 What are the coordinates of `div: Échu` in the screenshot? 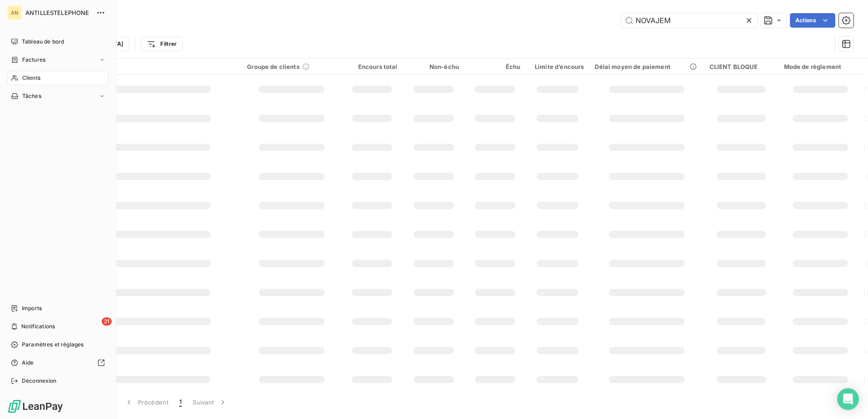 It's located at (495, 67).